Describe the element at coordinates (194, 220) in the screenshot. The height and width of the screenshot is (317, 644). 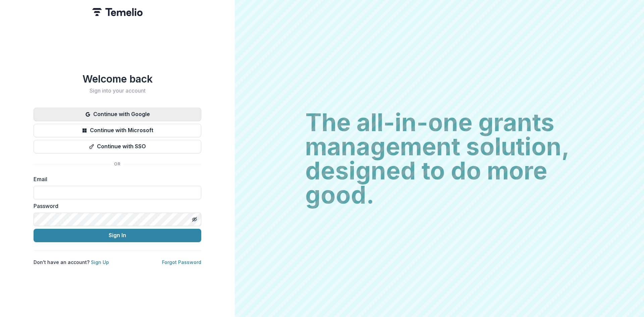
I see `button: Toggle password visibility` at that location.